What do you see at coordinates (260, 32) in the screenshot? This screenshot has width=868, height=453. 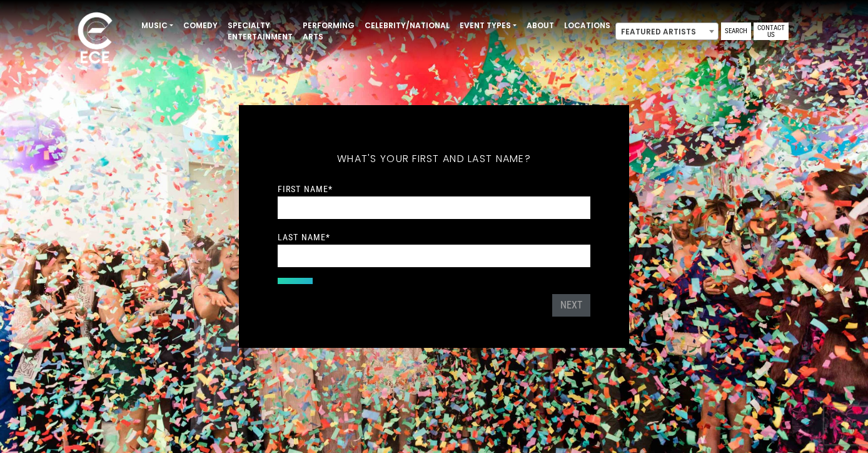 I see `a: Specialty Entertainment` at bounding box center [260, 32].